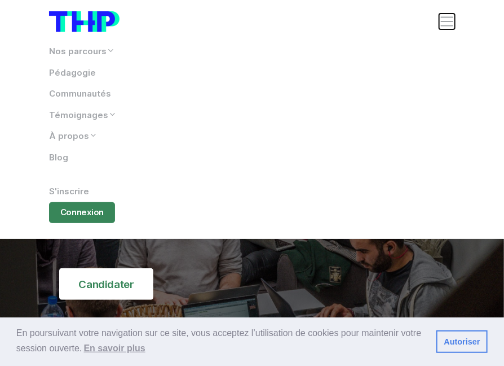 The height and width of the screenshot is (366, 504). What do you see at coordinates (107, 284) in the screenshot?
I see `a: Candidater` at bounding box center [107, 284].